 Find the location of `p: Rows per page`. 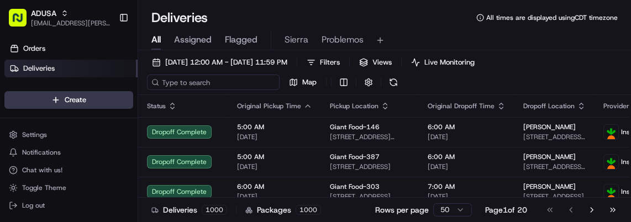

p: Rows per page is located at coordinates (402, 210).